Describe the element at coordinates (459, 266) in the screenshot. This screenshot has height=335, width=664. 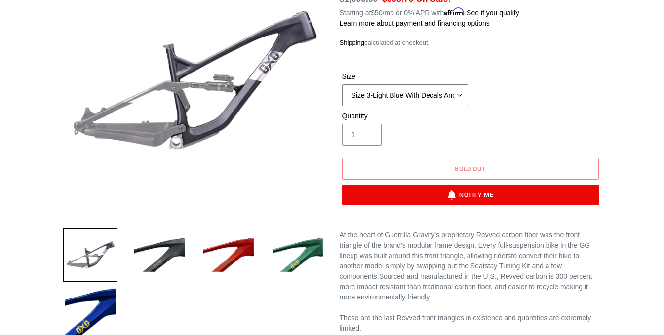
I see `span: to convert their bike to another model simply by swapping out the Seatstay Tuning Kit and a few c...` at that location.